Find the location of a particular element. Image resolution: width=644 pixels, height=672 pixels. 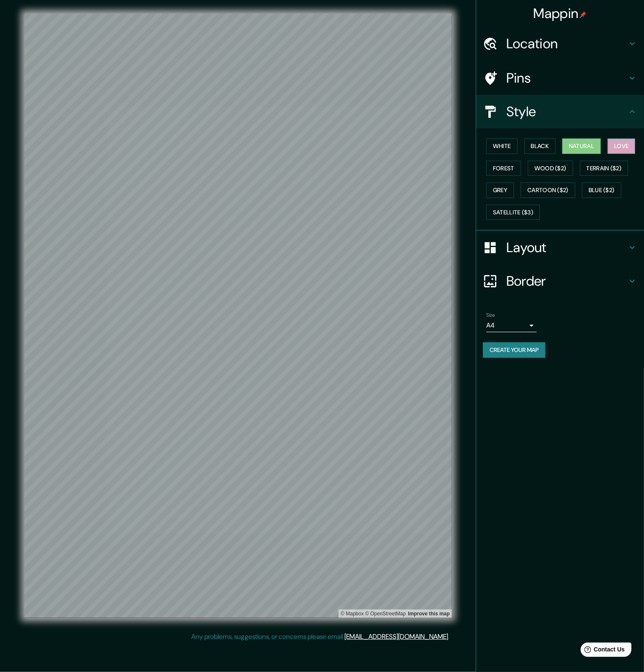

h4: Location is located at coordinates (567, 44).